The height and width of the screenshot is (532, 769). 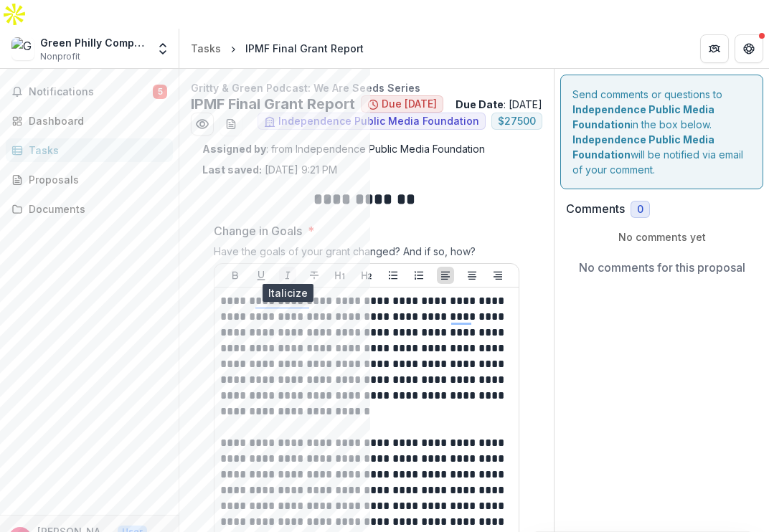 What do you see at coordinates (379, 122) in the screenshot?
I see `span: Independence Public Media Foundation` at bounding box center [379, 122].